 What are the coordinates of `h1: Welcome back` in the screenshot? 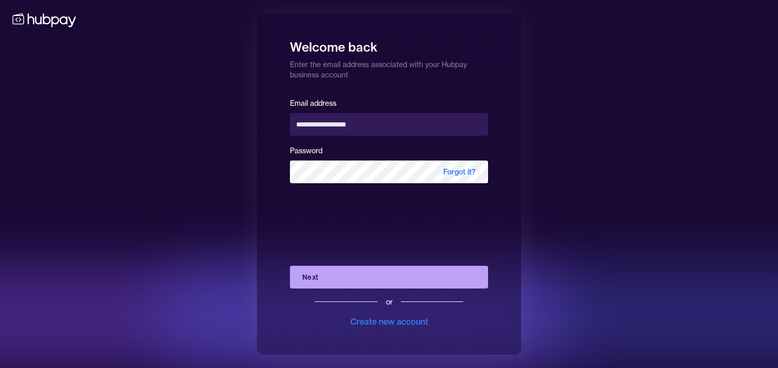 It's located at (389, 44).